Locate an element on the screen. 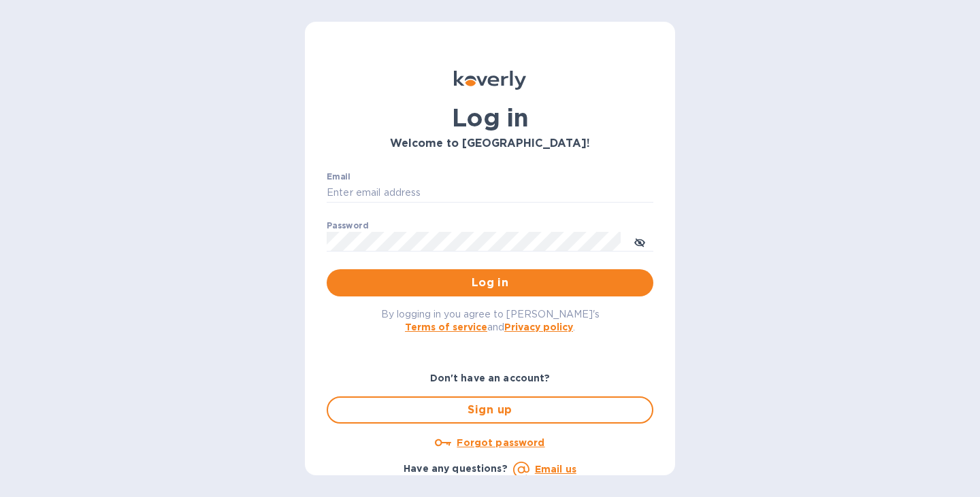  a: Email us is located at coordinates (555, 469).